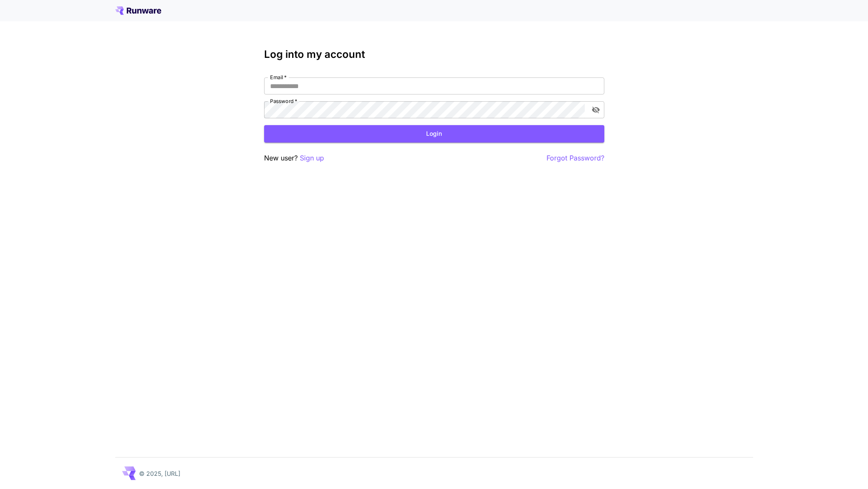 The height and width of the screenshot is (489, 868). What do you see at coordinates (294, 158) in the screenshot?
I see `p: New user?` at bounding box center [294, 158].